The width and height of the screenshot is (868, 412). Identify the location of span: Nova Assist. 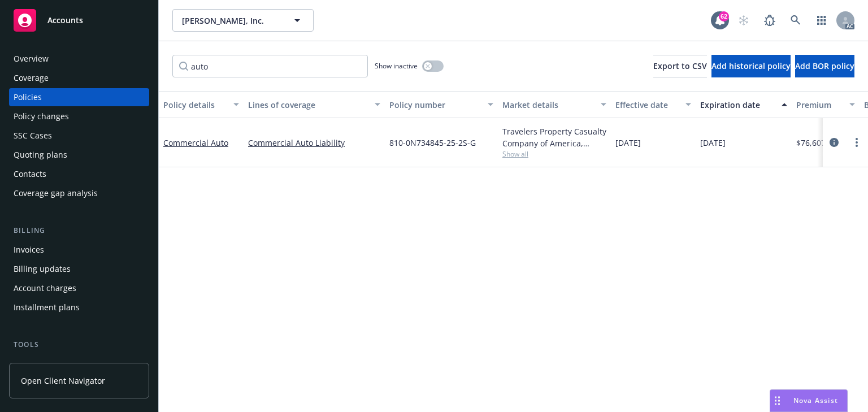
(815, 401).